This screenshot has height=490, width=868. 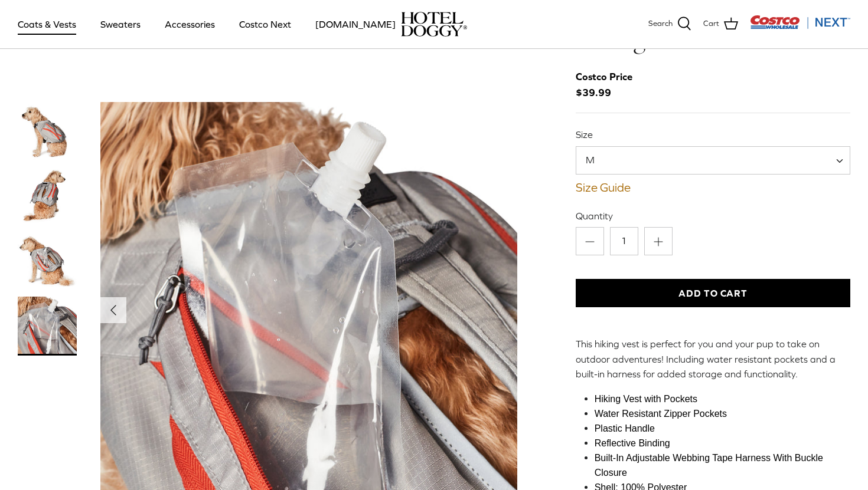 I want to click on span: Search, so click(x=660, y=24).